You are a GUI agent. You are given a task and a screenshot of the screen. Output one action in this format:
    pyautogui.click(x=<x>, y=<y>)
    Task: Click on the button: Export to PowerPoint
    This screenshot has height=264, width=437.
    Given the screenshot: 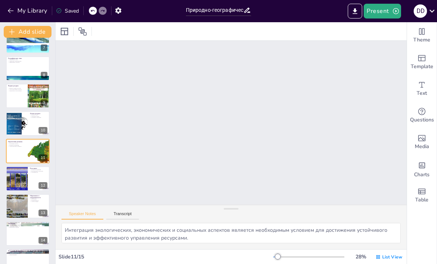 What is the action you would take?
    pyautogui.click(x=355, y=11)
    